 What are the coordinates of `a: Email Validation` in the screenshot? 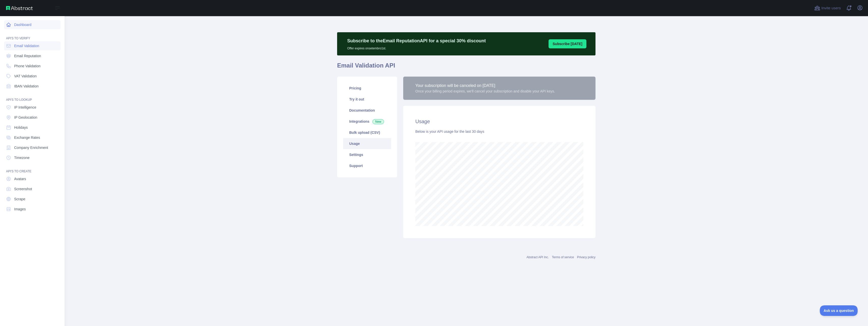 It's located at (32, 46).